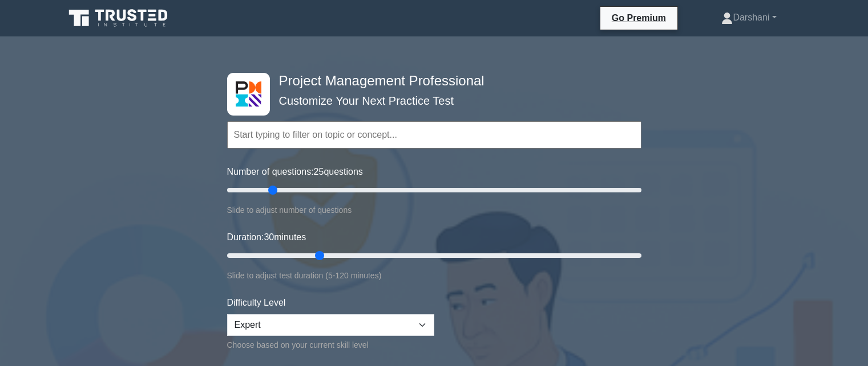 The width and height of the screenshot is (868, 366). Describe the element at coordinates (748, 18) in the screenshot. I see `a: Darshani` at that location.